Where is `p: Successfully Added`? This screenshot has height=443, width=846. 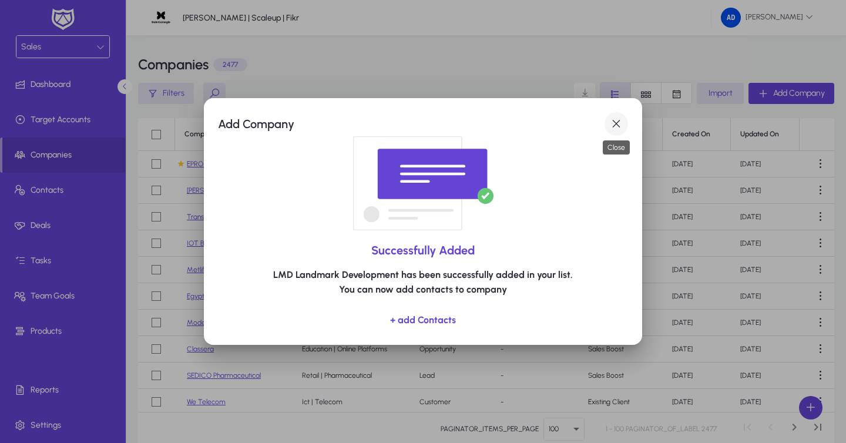
p: Successfully Added is located at coordinates (423, 250).